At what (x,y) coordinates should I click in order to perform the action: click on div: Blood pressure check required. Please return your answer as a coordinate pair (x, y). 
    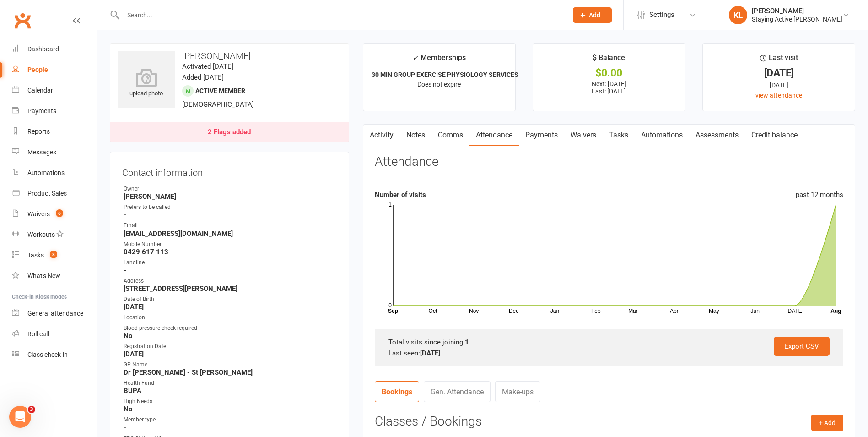
    Looking at the image, I should click on (230, 328).